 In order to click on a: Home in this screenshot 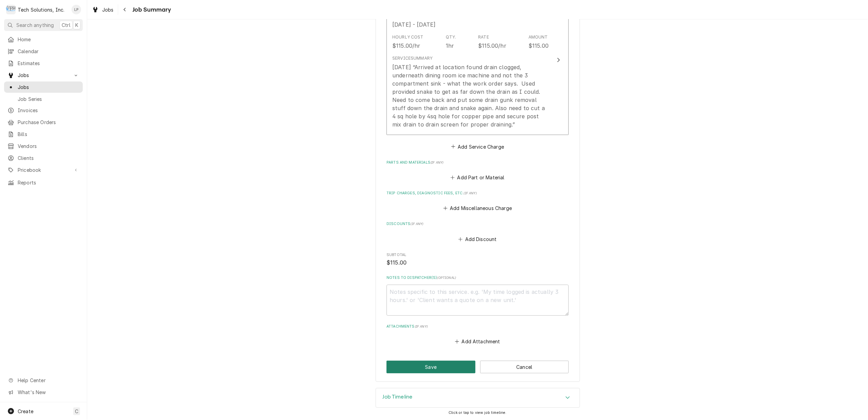, I will do `click(43, 39)`.